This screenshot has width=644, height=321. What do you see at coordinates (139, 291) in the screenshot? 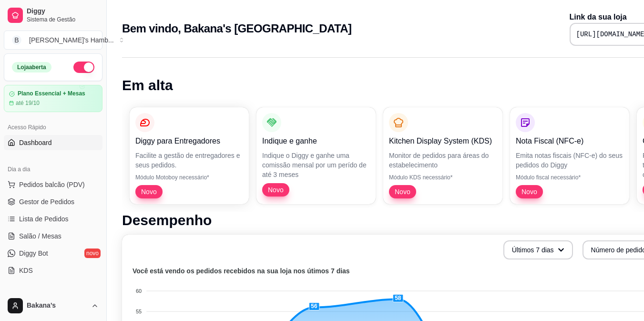
I see `tspan: 60` at bounding box center [139, 291].